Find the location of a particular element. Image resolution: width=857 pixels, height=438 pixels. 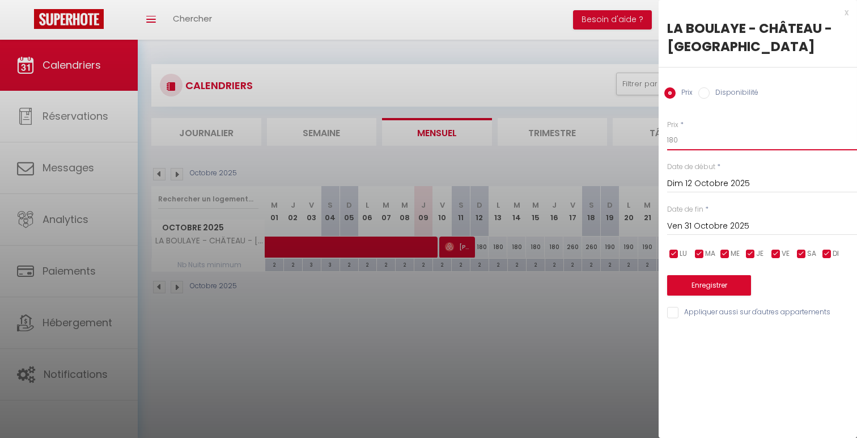

label: Disponibilité is located at coordinates (734, 94).